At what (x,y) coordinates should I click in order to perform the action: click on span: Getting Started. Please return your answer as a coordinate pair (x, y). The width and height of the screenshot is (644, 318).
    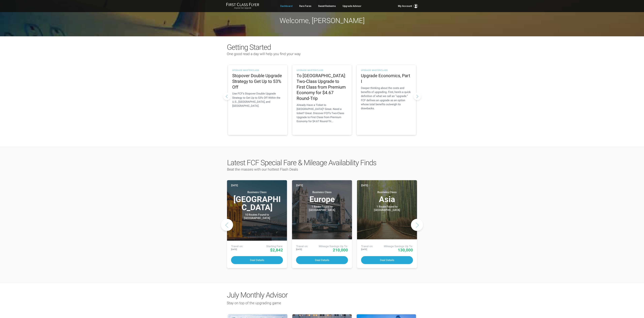
    Looking at the image, I should click on (249, 47).